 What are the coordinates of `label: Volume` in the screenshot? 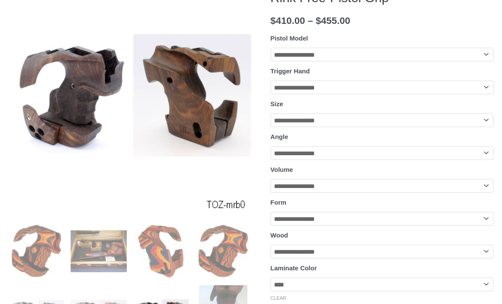 It's located at (282, 169).